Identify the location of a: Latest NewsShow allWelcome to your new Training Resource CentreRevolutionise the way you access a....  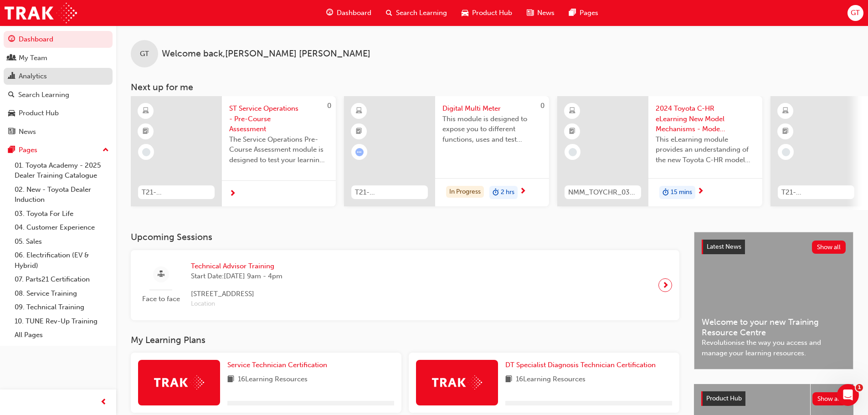
(774, 300).